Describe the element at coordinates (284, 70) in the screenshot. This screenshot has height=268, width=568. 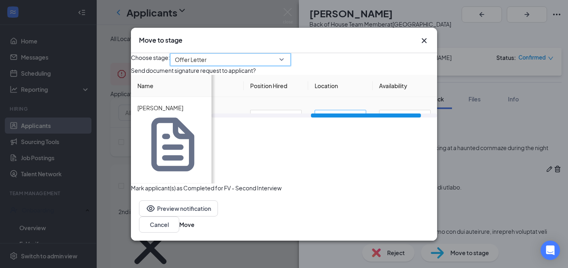
I see `p: Send document signature request to applicant?` at that location.